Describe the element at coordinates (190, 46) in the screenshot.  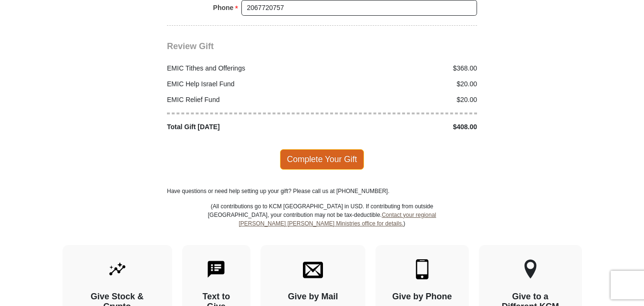
I see `span: Review Gift` at that location.